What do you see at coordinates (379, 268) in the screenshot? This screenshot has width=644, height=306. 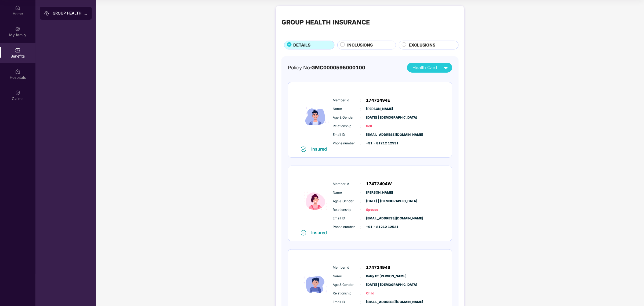 I see `span: 17472494S` at bounding box center [379, 268].